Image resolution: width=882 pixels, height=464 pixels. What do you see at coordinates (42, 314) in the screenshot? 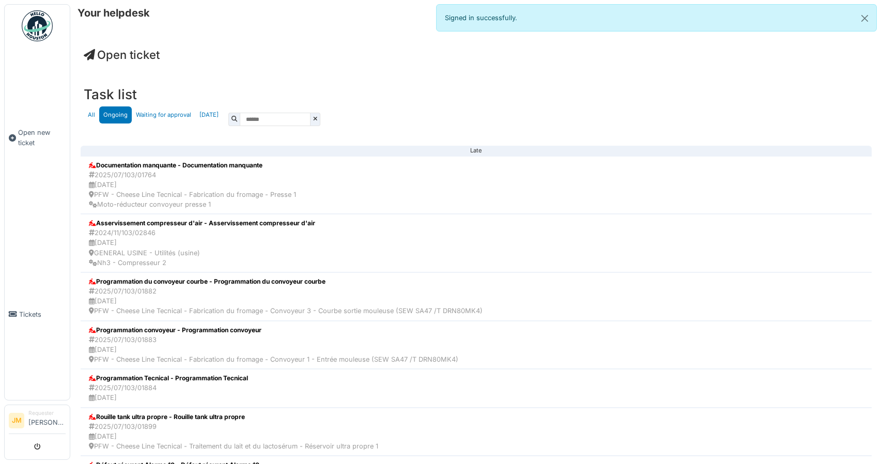
I see `span: Tickets` at bounding box center [42, 314].